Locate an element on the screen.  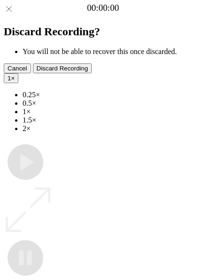
span: 1 is located at coordinates (9, 78).